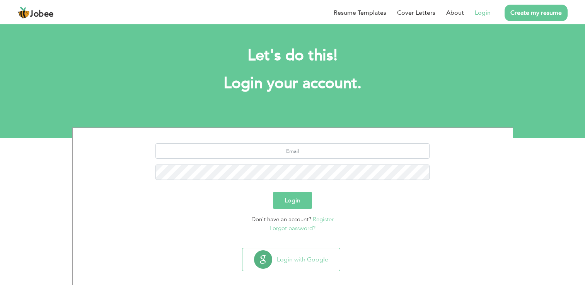 The height and width of the screenshot is (285, 585). Describe the element at coordinates (42, 14) in the screenshot. I see `span: Jobee` at that location.